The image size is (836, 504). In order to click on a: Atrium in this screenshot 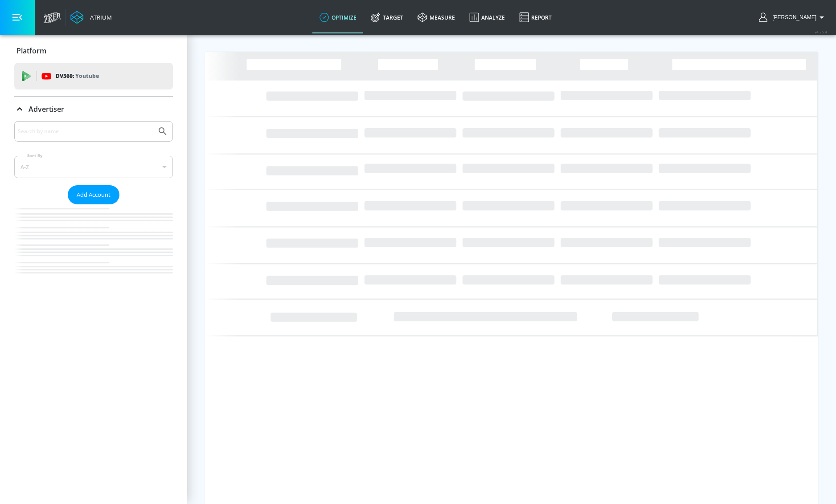, I will do `click(91, 17)`.